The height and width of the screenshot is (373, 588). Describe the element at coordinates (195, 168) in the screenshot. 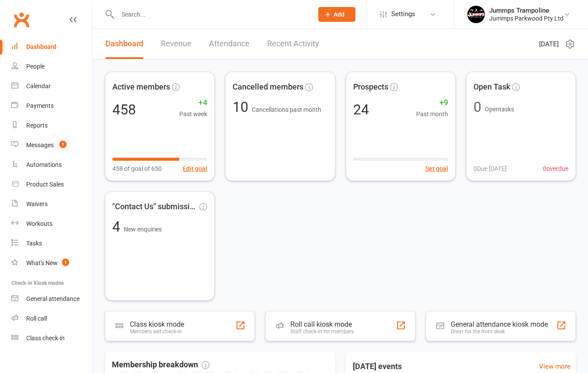

I see `button: Edit goal` at that location.